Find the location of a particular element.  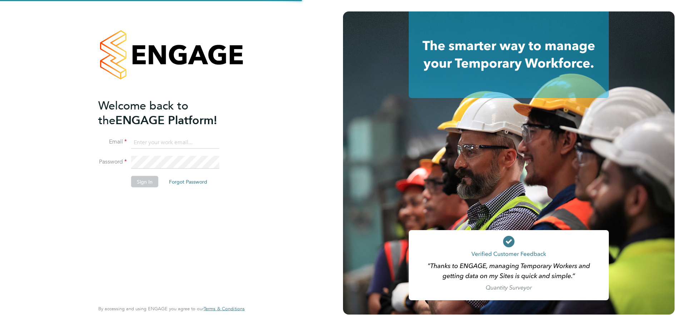

a: Terms & Conditions is located at coordinates (224, 308).